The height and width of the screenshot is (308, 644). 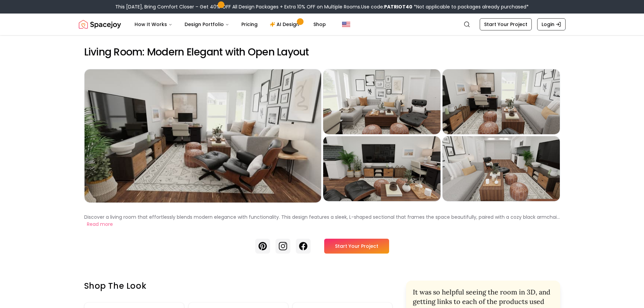 I want to click on a: Spacejoy, so click(x=100, y=25).